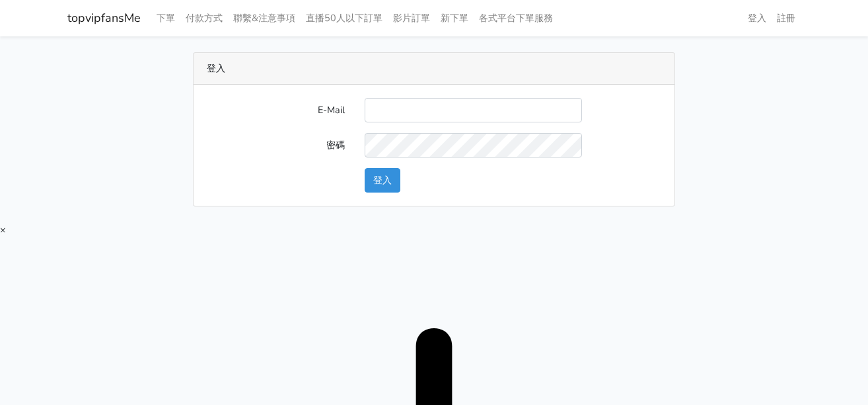  What do you see at coordinates (103, 18) in the screenshot?
I see `a: topvipfansMe` at bounding box center [103, 18].